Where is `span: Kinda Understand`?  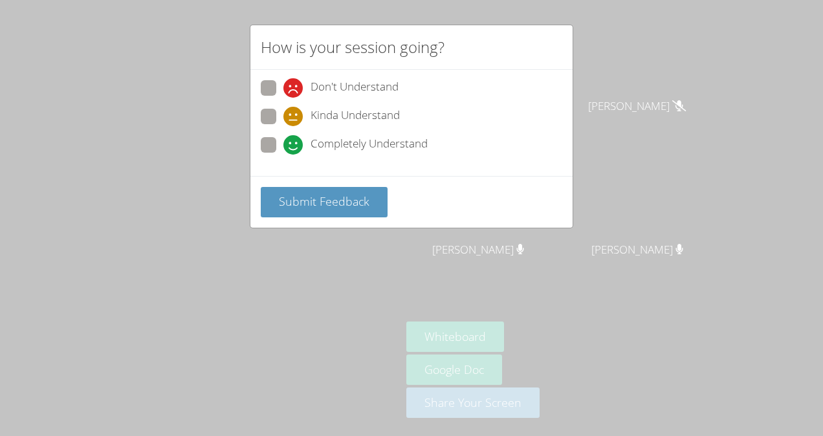 span: Kinda Understand is located at coordinates (355, 116).